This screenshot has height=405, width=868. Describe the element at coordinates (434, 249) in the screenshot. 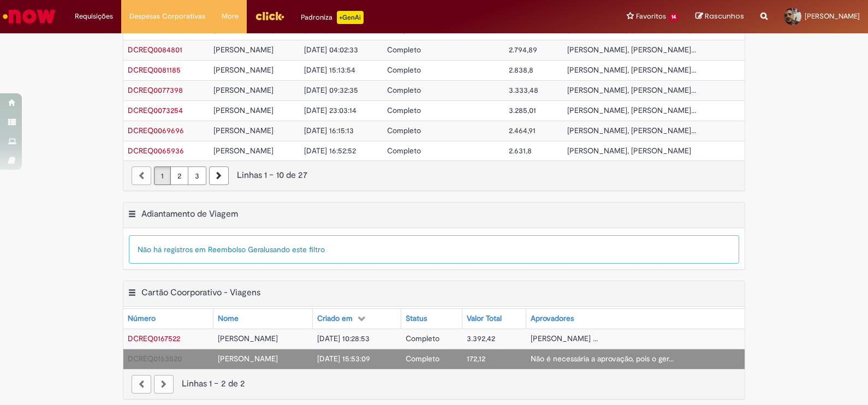

I see `div: Não há registros em Reembolso Geral` at that location.